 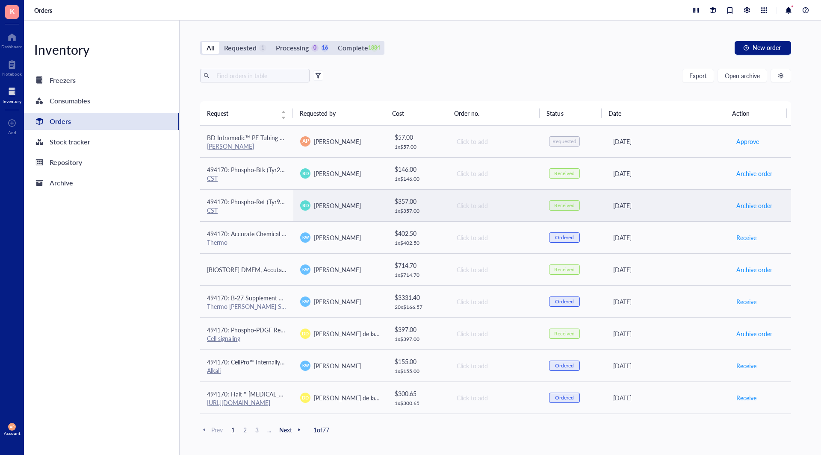 I want to click on button: Export, so click(x=698, y=76).